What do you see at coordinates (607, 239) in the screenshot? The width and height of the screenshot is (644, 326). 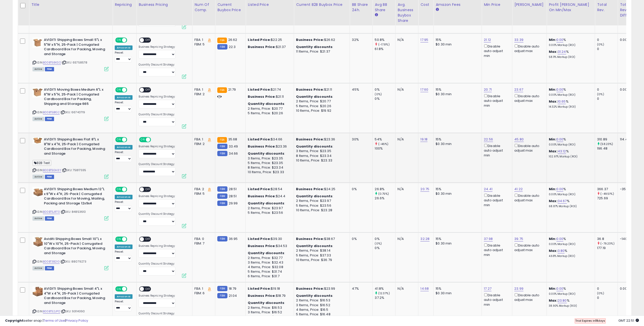 I see `div: 36.8` at bounding box center [607, 239].